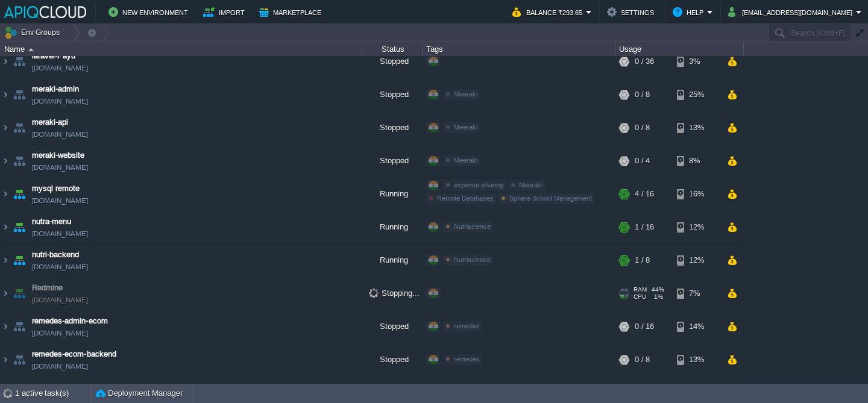 The height and width of the screenshot is (403, 868). I want to click on span: Sphere School Management, so click(550, 199).